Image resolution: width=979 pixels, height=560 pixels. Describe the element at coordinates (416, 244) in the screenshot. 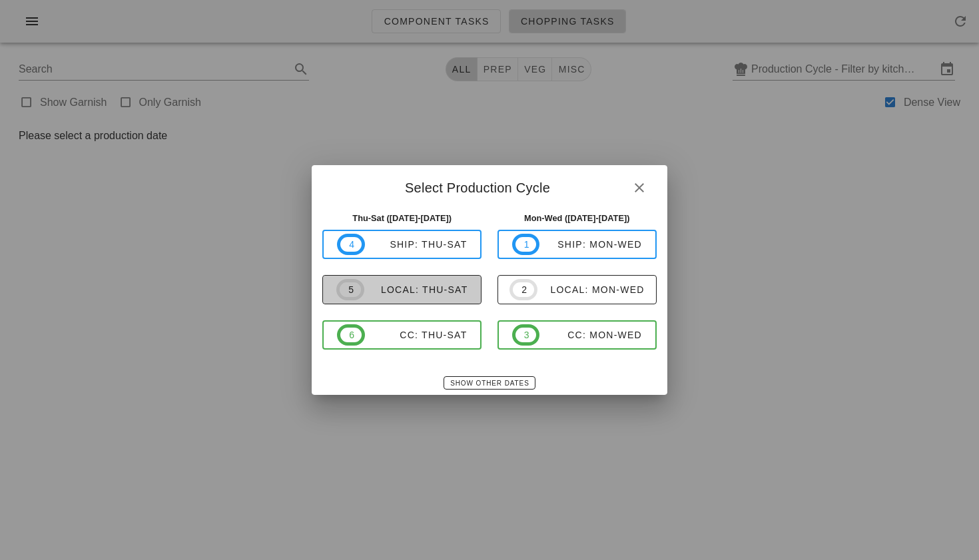

I see `div: ship: Thu-Sat` at that location.